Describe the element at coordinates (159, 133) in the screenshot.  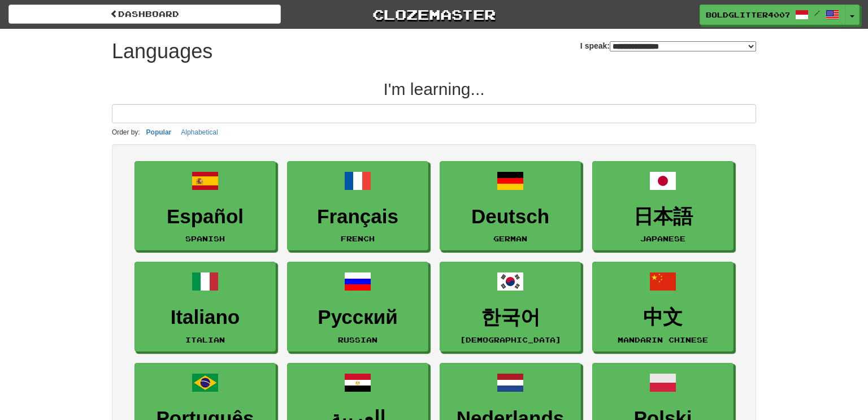
I see `button: Popular` at that location.